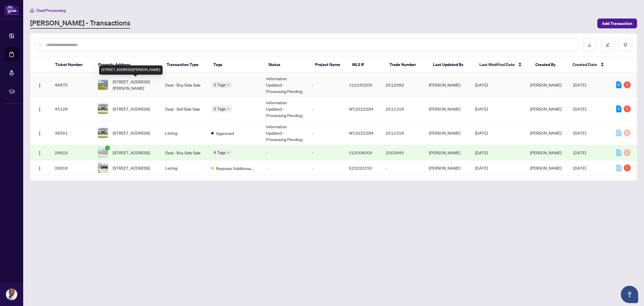 The image size is (644, 306). What do you see at coordinates (625, 45) in the screenshot?
I see `span: filter` at bounding box center [625, 45].